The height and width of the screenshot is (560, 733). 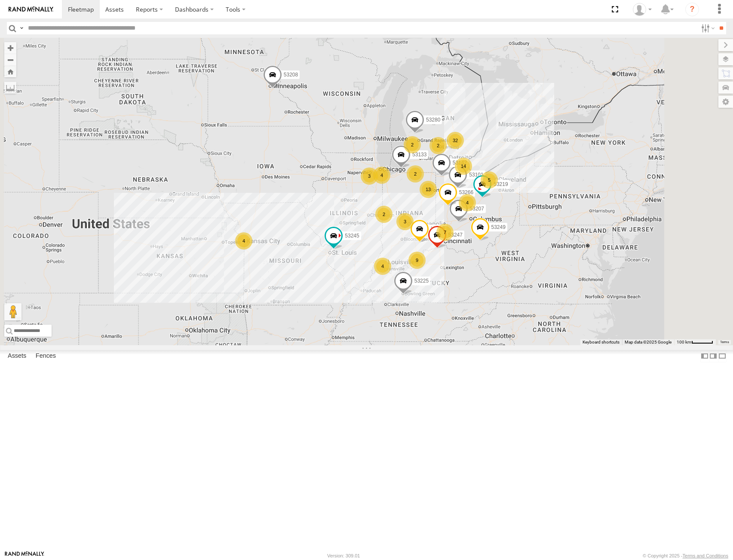 I want to click on button: Zoom Home, so click(x=10, y=71).